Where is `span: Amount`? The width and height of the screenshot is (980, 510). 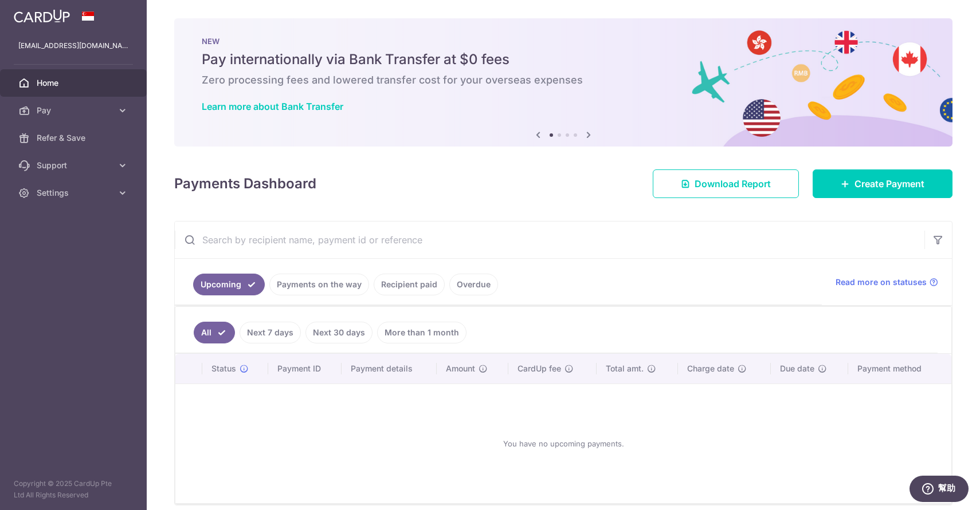
span: Amount is located at coordinates (460, 369).